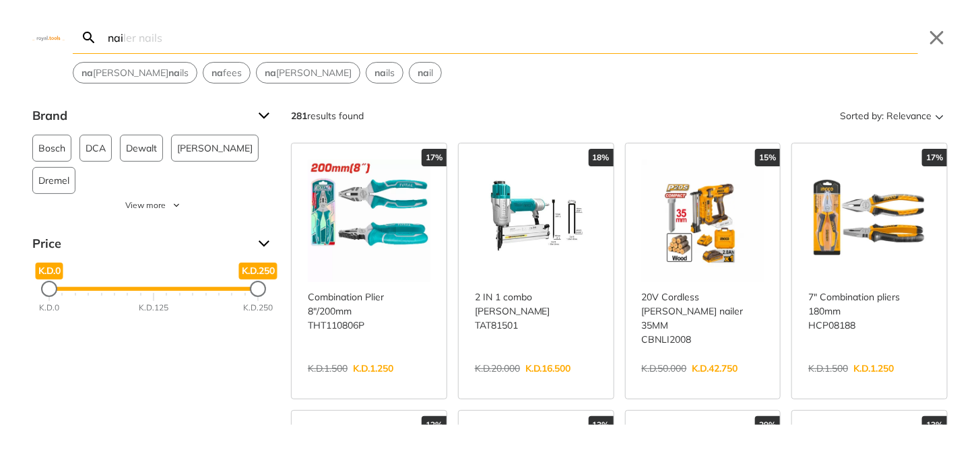 The image size is (980, 468). I want to click on div: 29%, so click(767, 425).